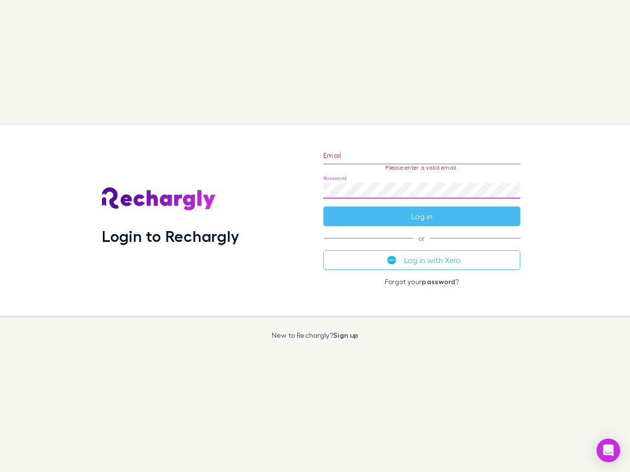 Image resolution: width=630 pixels, height=472 pixels. I want to click on div: Open Intercom Messenger, so click(608, 451).